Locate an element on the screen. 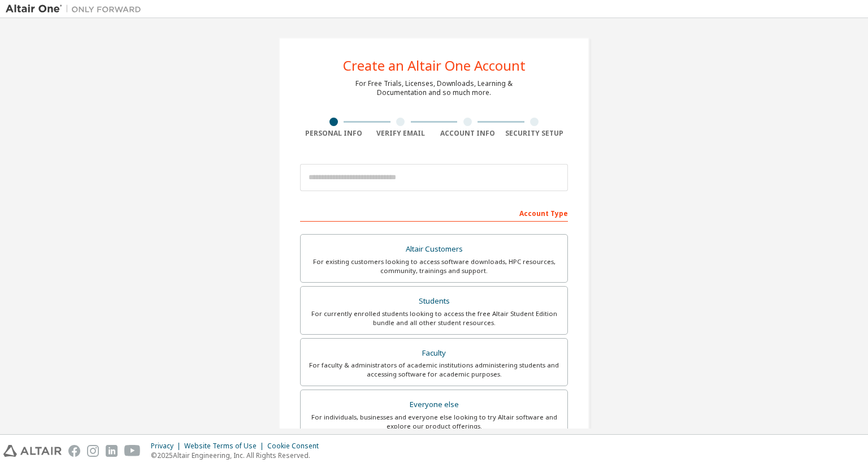 The image size is (868, 467). div: Website Terms of Use is located at coordinates (225, 446).